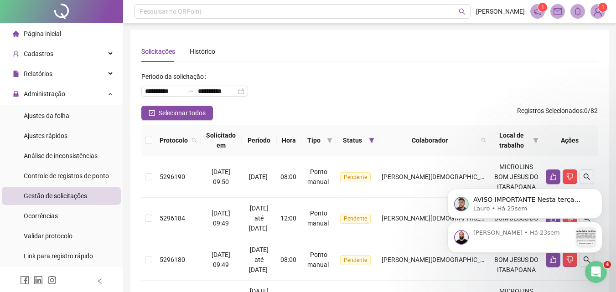 The image size is (616, 292). I want to click on label: Período da solicitação, so click(176, 77).